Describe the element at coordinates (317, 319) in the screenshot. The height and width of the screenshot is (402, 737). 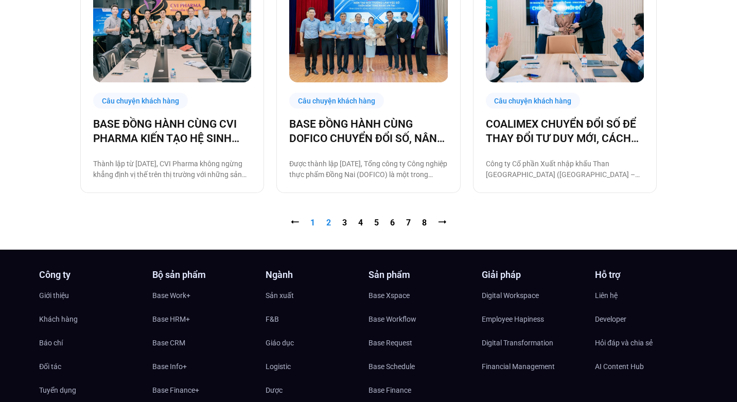
I see `a: F&B` at that location.